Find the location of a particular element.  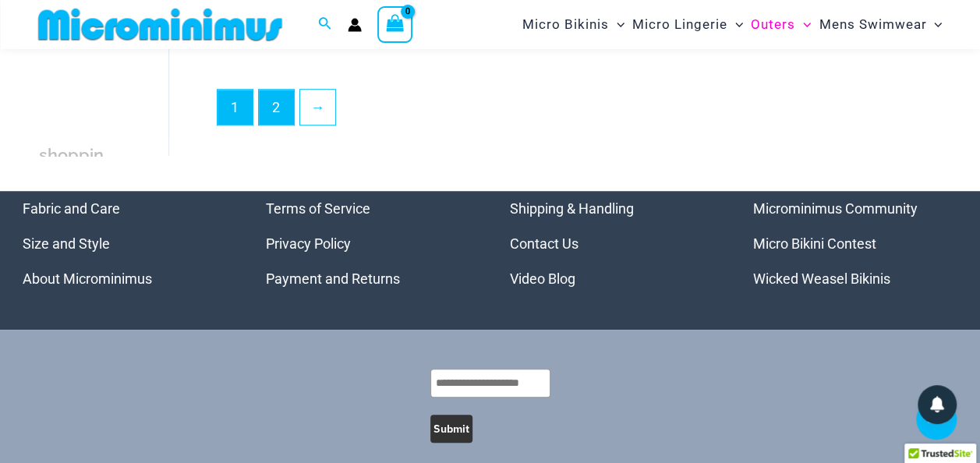

aside: Footer Widget 1 is located at coordinates (125, 243).